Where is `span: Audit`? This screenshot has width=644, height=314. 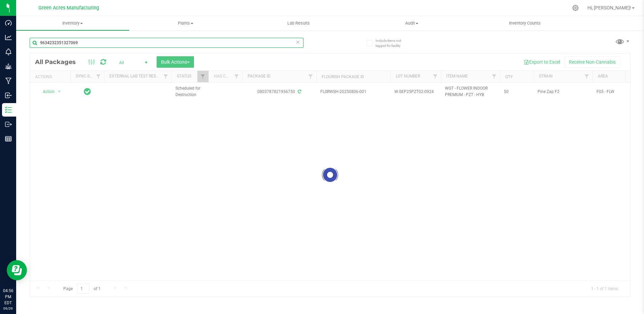 span: Audit is located at coordinates (412, 23).